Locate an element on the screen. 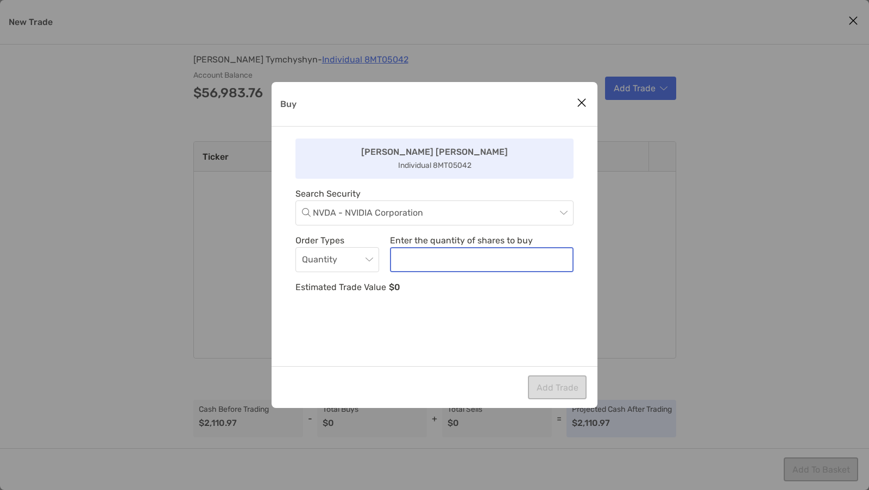  p: Individual 8MT05042 is located at coordinates (434, 165).